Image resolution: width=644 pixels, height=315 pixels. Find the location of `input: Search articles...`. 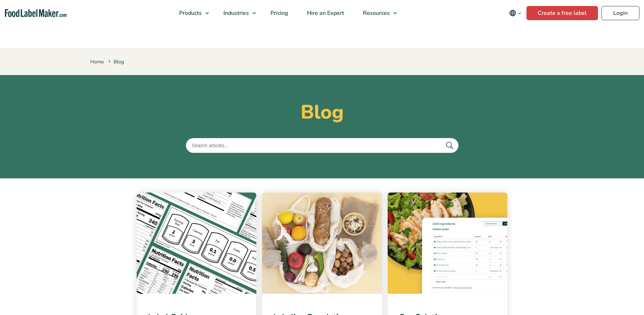

input: Search articles... is located at coordinates (322, 145).